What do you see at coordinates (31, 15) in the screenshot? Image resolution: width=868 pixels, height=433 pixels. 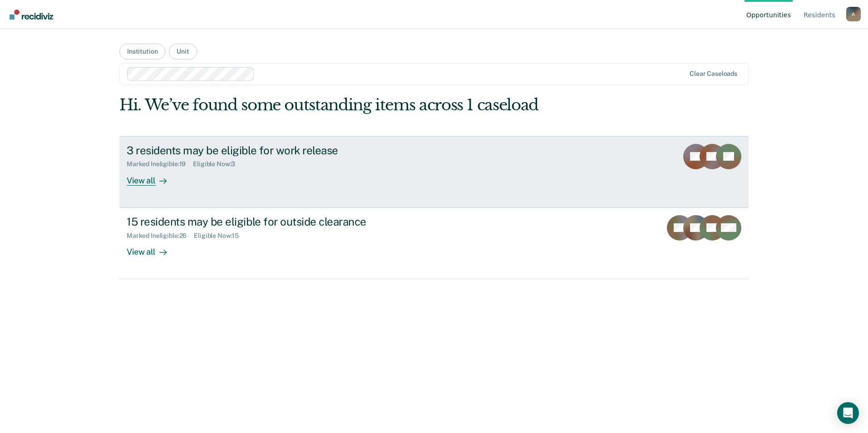 I see `img: Recidiviz` at bounding box center [31, 15].